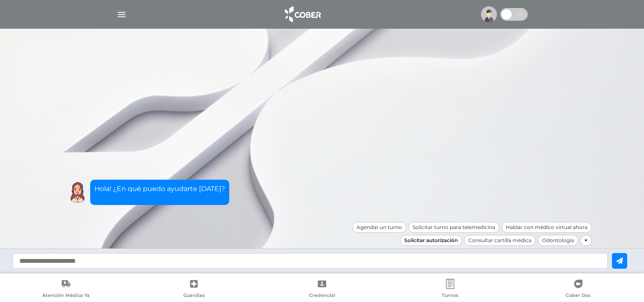 This screenshot has height=302, width=644. What do you see at coordinates (66, 289) in the screenshot?
I see `a: Atención Médica Ya` at bounding box center [66, 289].